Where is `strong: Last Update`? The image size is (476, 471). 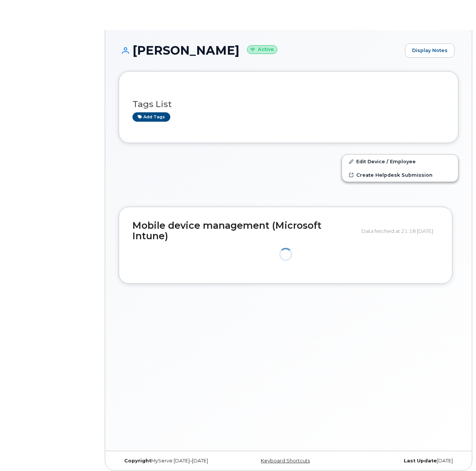 strong: Last Update is located at coordinates (420, 460).